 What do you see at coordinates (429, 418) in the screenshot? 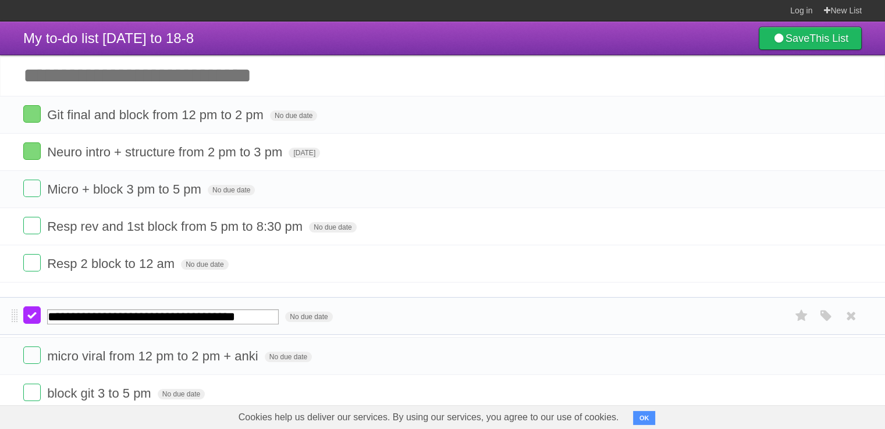
I see `span: Cookies help us deliver our services. By using our services, you agree to our use of cookies.` at bounding box center [429, 418].